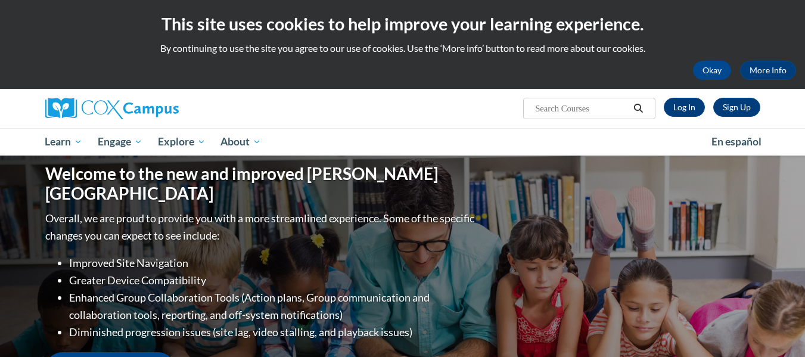 The height and width of the screenshot is (357, 805). Describe the element at coordinates (684, 107) in the screenshot. I see `a: Log In` at that location.